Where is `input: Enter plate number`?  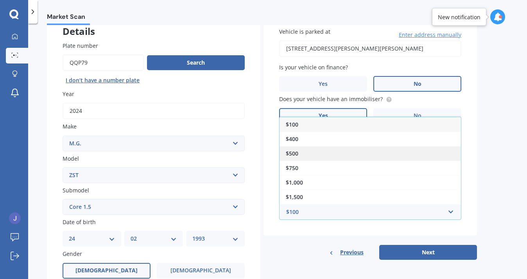
input: Enter plate number is located at coordinates (103, 63).